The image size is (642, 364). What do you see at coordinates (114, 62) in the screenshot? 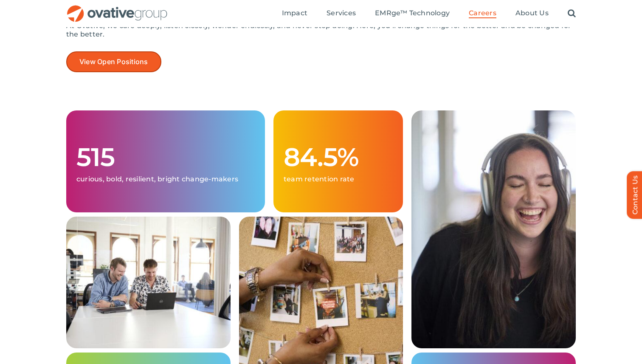
I see `span: View Open Positions` at bounding box center [114, 62].